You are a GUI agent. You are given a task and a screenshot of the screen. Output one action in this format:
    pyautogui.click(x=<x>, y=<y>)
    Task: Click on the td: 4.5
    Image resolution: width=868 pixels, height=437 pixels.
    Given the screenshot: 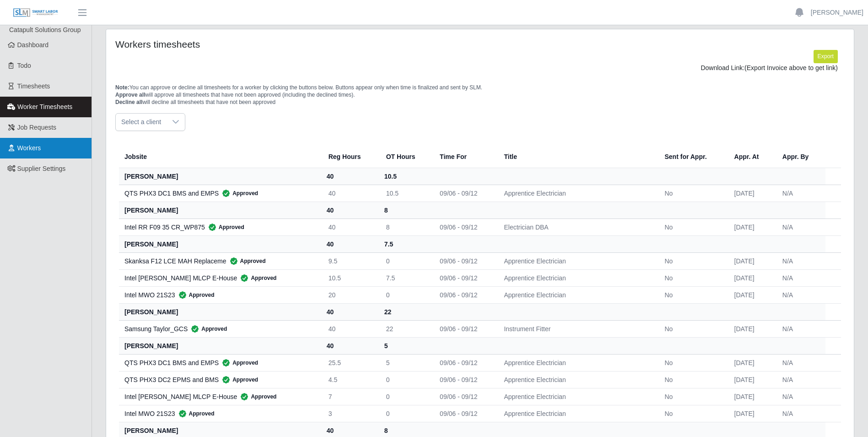 What is the action you would take?
    pyautogui.click(x=350, y=379)
    